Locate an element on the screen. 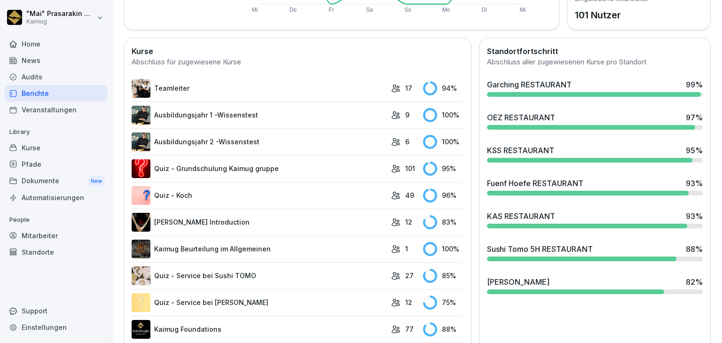 This screenshot has height=343, width=722. p: 101 Nutzer is located at coordinates (612, 15).